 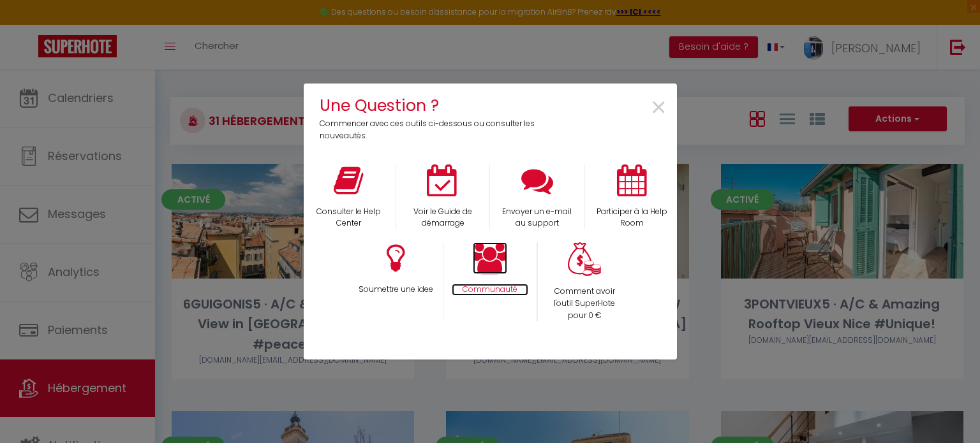 I want to click on p: Soumettre une idee, so click(x=396, y=289).